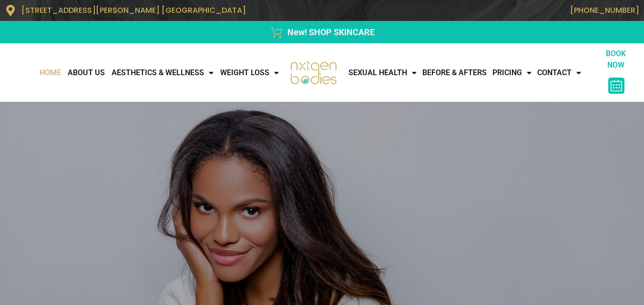 This screenshot has height=305, width=644. Describe the element at coordinates (86, 73) in the screenshot. I see `a: About Us` at that location.